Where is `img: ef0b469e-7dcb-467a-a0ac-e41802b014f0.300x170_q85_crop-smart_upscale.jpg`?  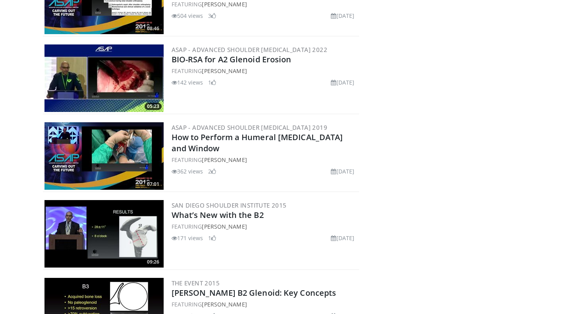
img: ef0b469e-7dcb-467a-a0ac-e41802b014f0.300x170_q85_crop-smart_upscale.jpg is located at coordinates (104, 78).